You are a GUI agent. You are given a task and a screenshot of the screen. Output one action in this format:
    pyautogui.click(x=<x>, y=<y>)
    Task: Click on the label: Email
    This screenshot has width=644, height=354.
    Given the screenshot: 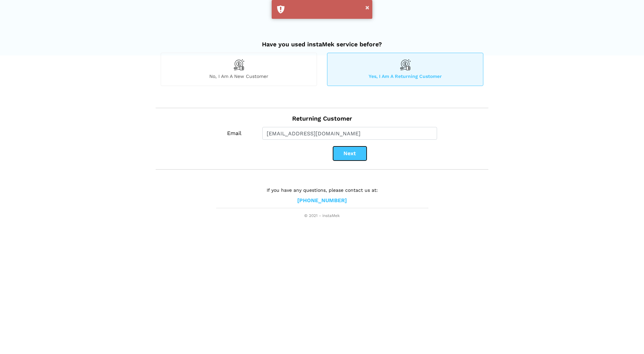 What is the action you would take?
    pyautogui.click(x=234, y=133)
    